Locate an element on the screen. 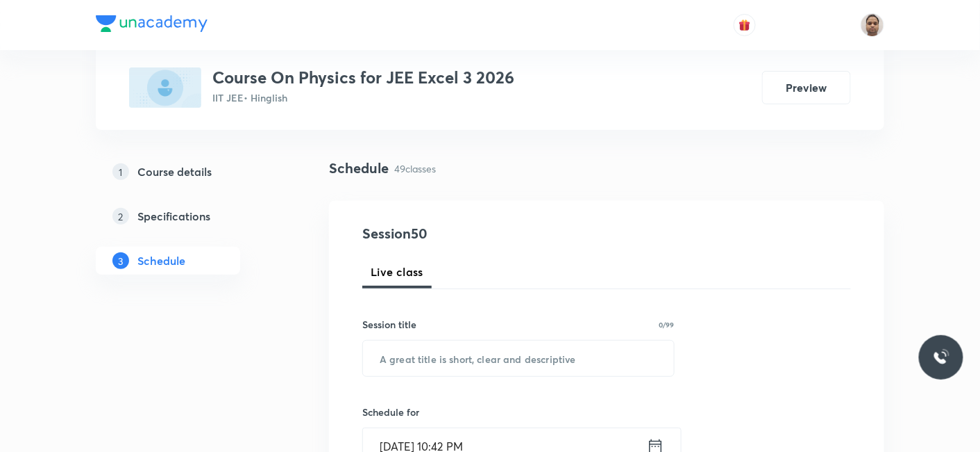 This screenshot has height=452, width=980. h6: Schedule for is located at coordinates (518, 411).